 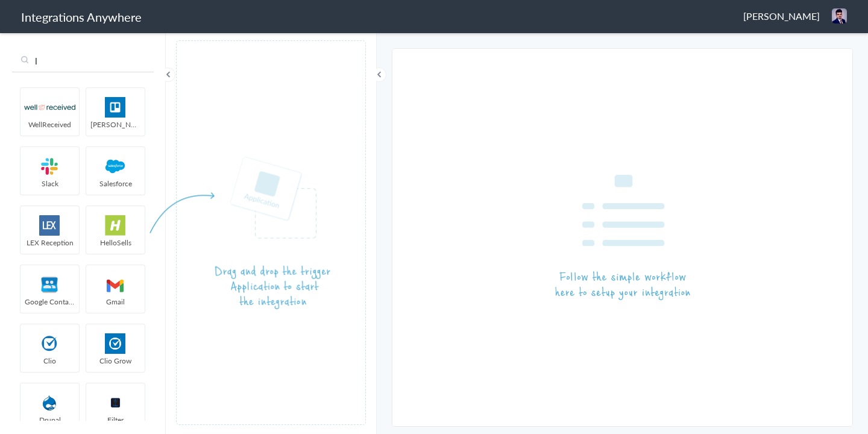 I want to click on img: lex-app-logo.svg, so click(x=49, y=226).